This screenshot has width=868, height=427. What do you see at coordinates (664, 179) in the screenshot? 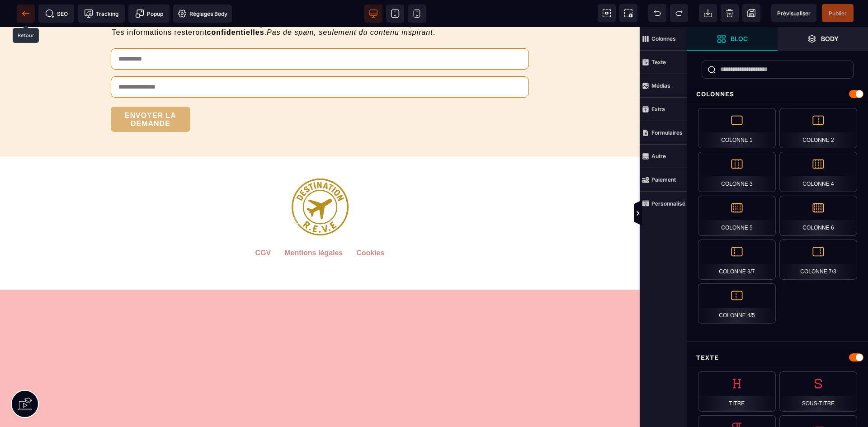
I see `strong: Paiement` at bounding box center [664, 179].